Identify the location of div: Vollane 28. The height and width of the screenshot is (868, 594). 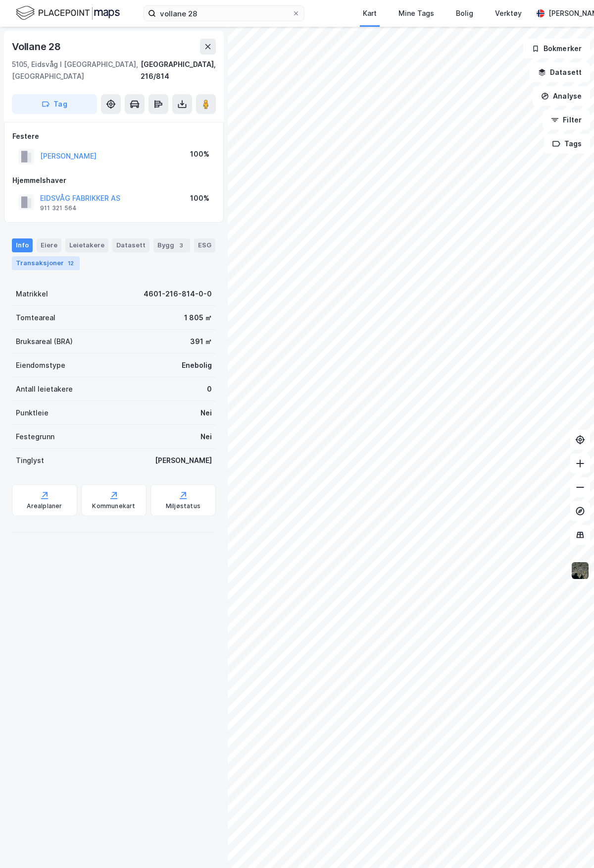
(37, 47).